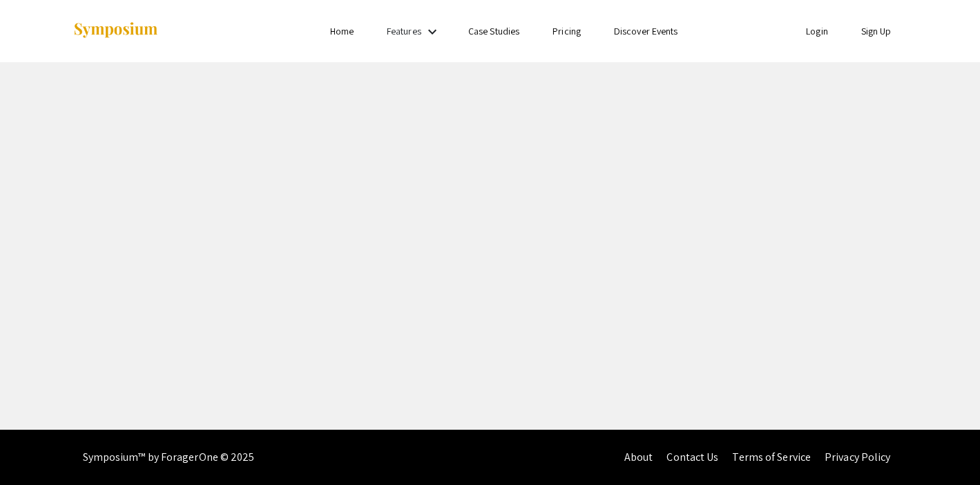 The image size is (980, 485). What do you see at coordinates (342, 31) in the screenshot?
I see `a: Home` at bounding box center [342, 31].